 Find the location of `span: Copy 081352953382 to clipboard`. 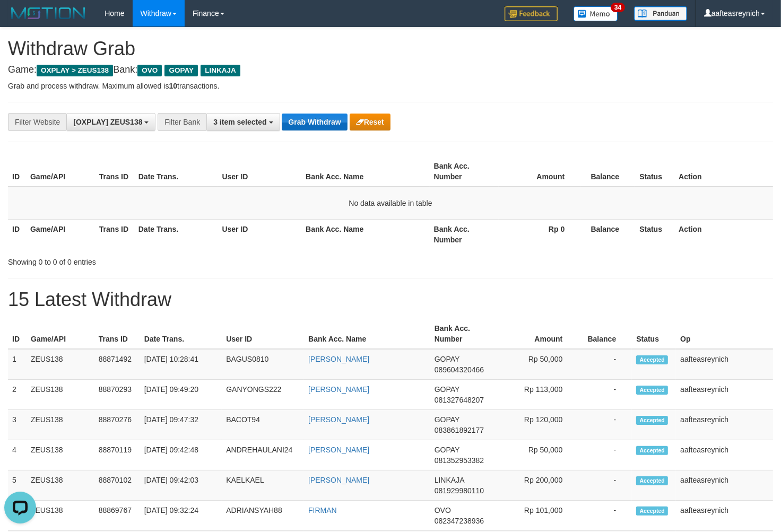

span: Copy 081352953382 to clipboard is located at coordinates (459, 460).